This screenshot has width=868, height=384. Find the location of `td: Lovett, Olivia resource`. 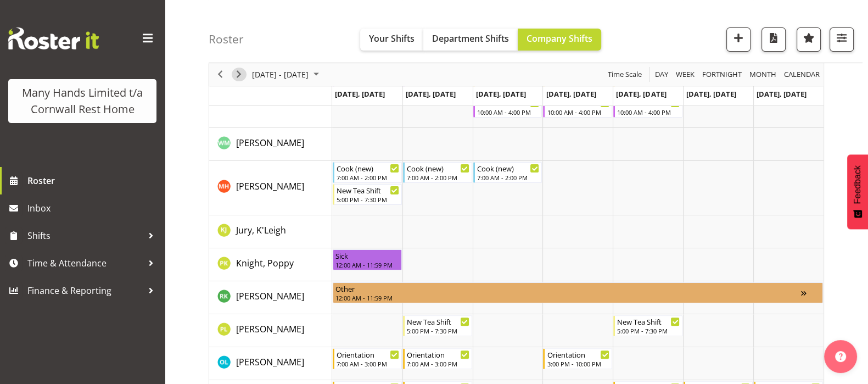

td: Lovett, Olivia resource is located at coordinates (271, 363).